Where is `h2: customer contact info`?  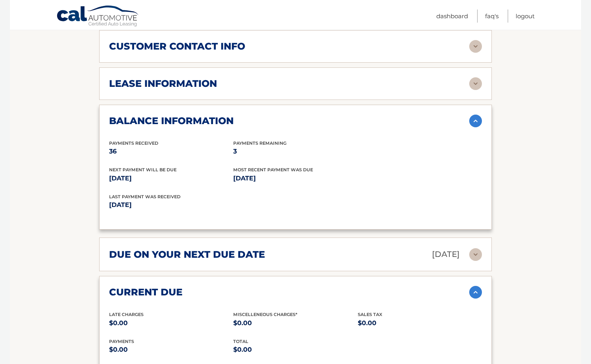 h2: customer contact info is located at coordinates (177, 47).